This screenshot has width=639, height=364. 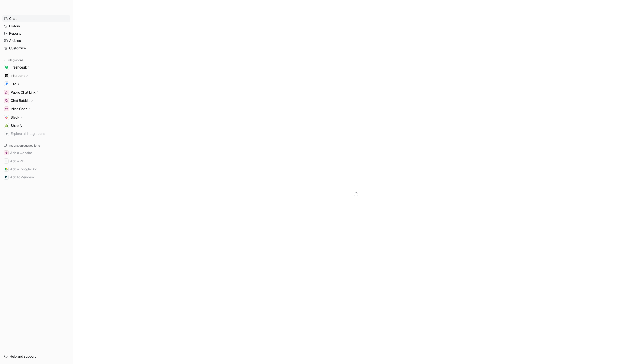 I want to click on a: History, so click(x=36, y=26).